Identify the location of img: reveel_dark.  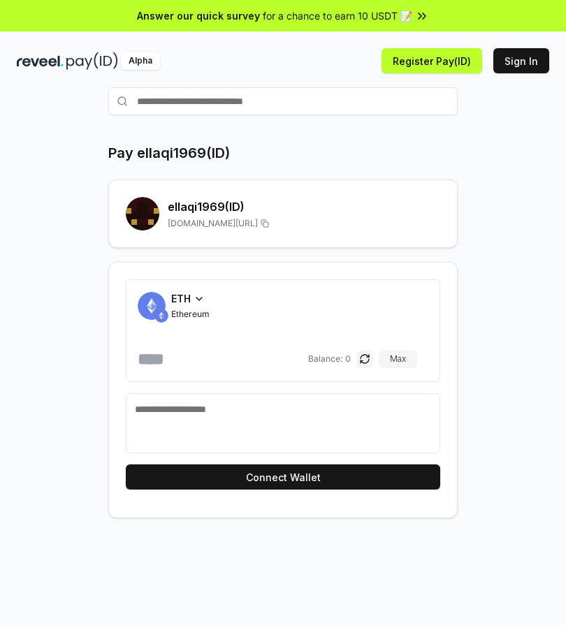
(40, 61).